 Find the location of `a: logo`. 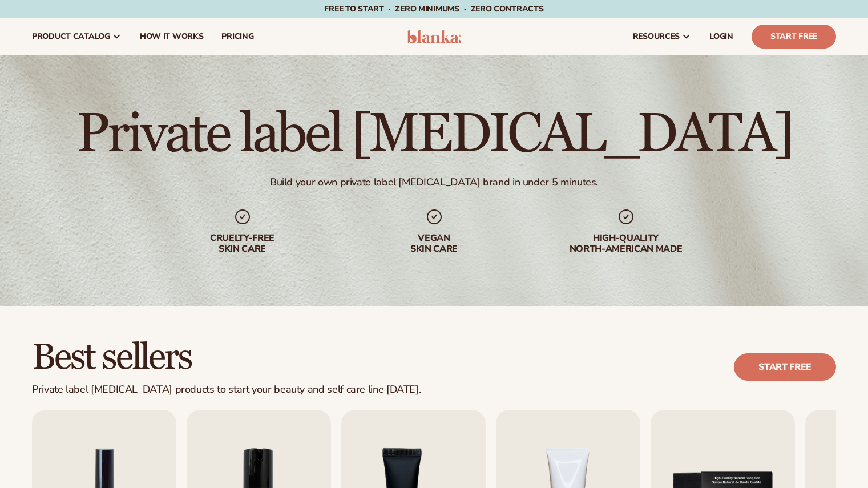

a: logo is located at coordinates (433, 37).